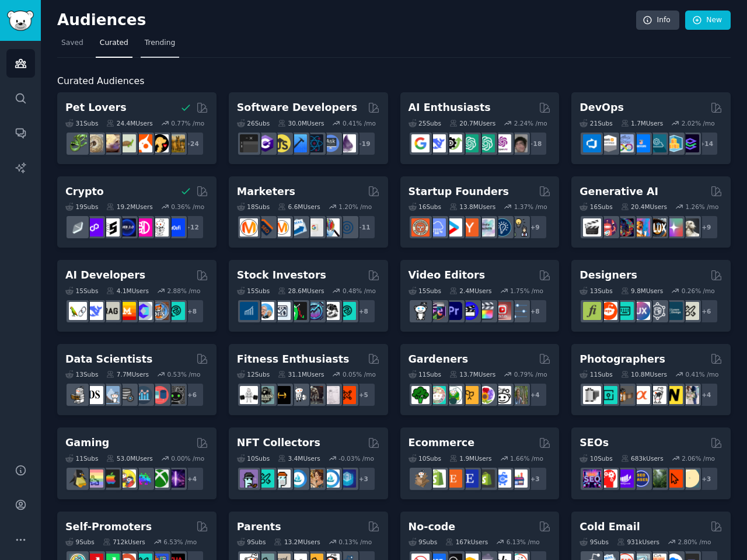  I want to click on img: CryptoNews, so click(159, 227).